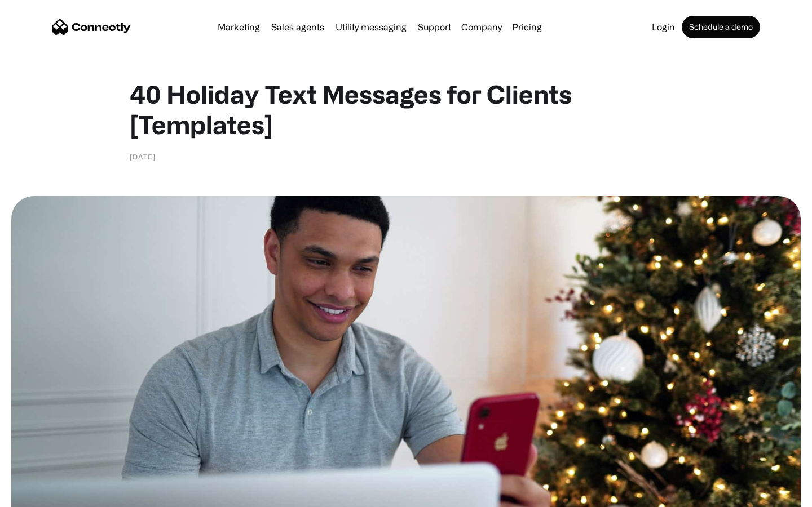  Describe the element at coordinates (434, 27) in the screenshot. I see `a: Support` at that location.